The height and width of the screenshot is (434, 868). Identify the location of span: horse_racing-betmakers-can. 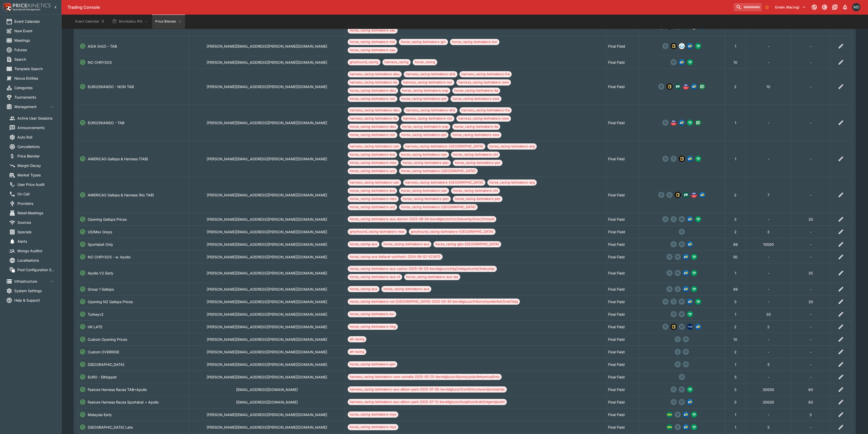
(424, 191).